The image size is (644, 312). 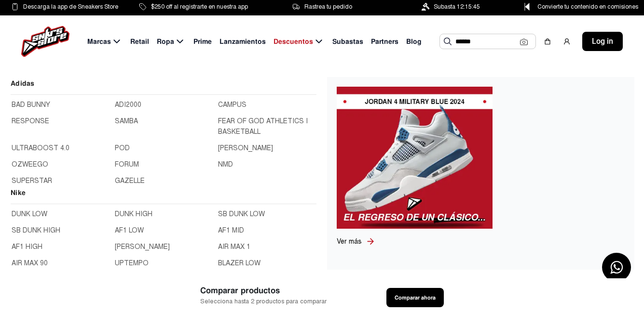 What do you see at coordinates (267, 248) in the screenshot?
I see `a: AIR MAX 1` at bounding box center [267, 248].